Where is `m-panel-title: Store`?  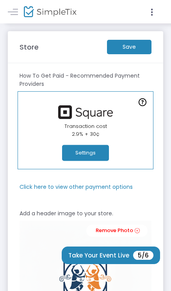
m-panel-title: Store is located at coordinates (29, 47).